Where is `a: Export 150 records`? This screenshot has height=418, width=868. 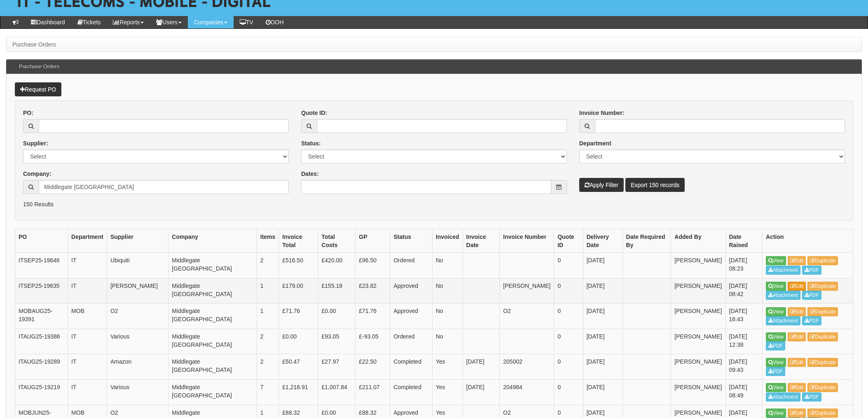 a: Export 150 records is located at coordinates (655, 185).